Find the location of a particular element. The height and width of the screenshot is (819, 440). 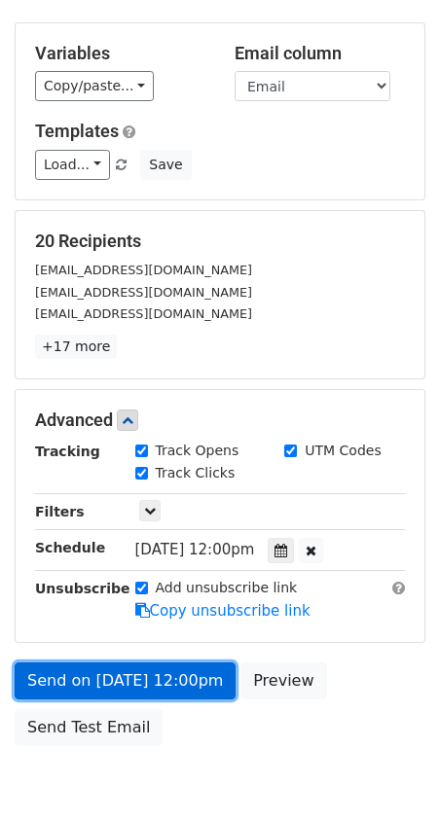

h5: Variables is located at coordinates (120, 54).